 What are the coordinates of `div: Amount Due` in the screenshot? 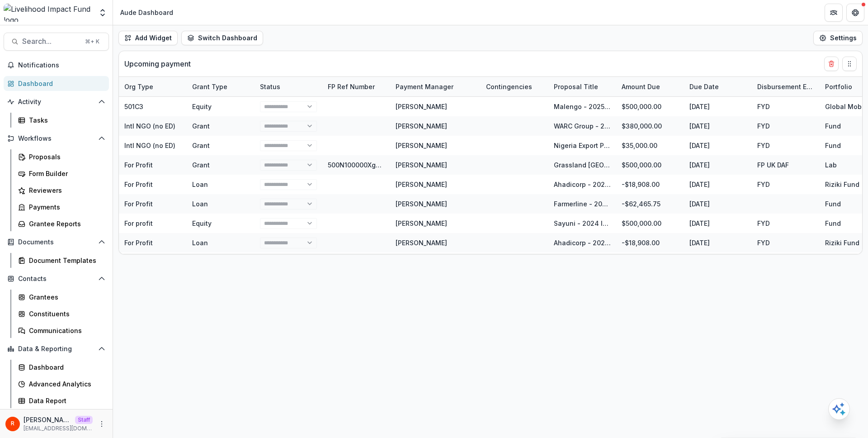 It's located at (650, 86).